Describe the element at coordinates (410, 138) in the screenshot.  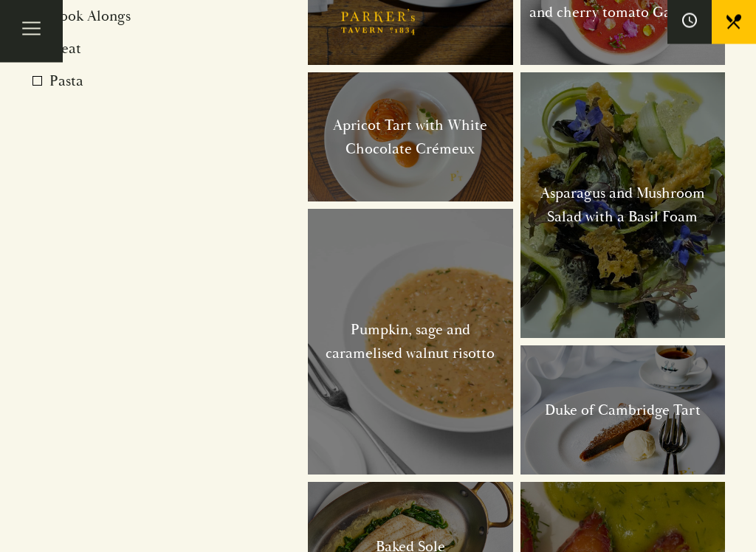
I see `h3: Apricot Tart with White Chocolate Crémeux` at that location.